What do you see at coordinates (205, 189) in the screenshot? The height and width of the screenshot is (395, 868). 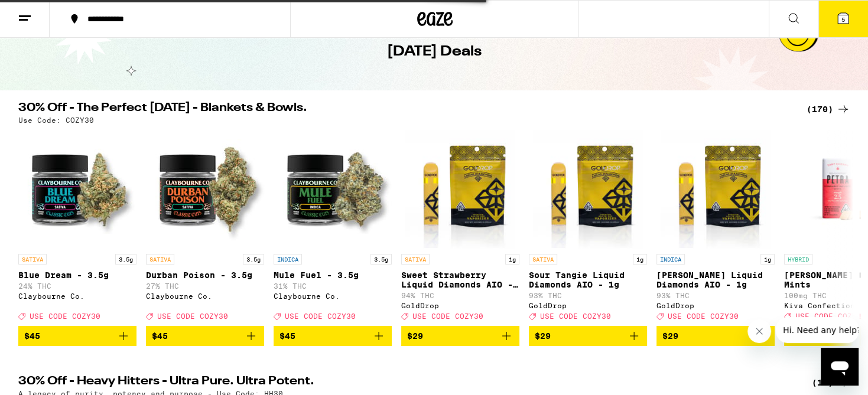 I see `img: Claybourne Co. - Durban Poison - 3.5g` at bounding box center [205, 189].